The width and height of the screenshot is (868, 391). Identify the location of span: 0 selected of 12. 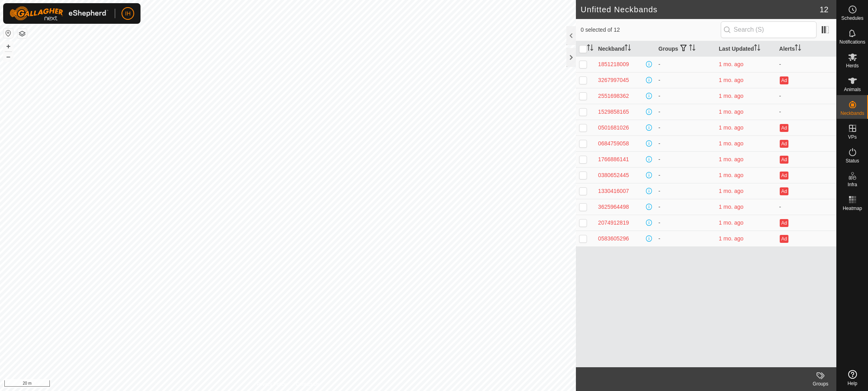
(651, 29).